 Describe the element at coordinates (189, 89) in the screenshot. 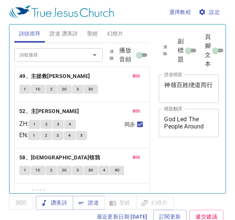

I see `textarea: 神领百姓绕道而行` at that location.